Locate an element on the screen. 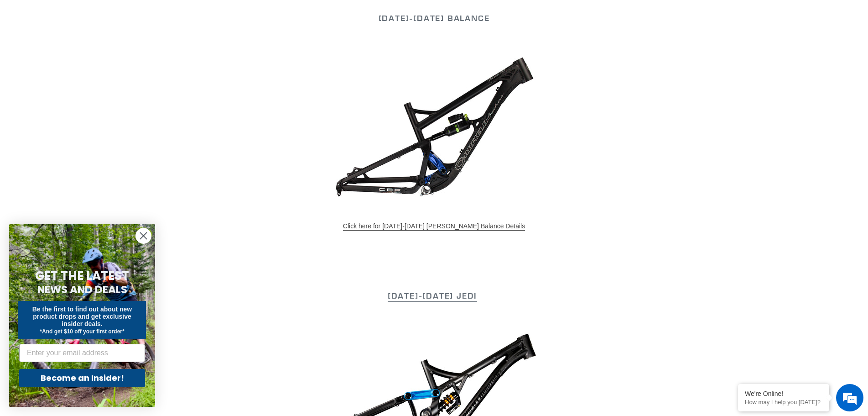 The height and width of the screenshot is (416, 868). button: Become an Insider! is located at coordinates (82, 378).